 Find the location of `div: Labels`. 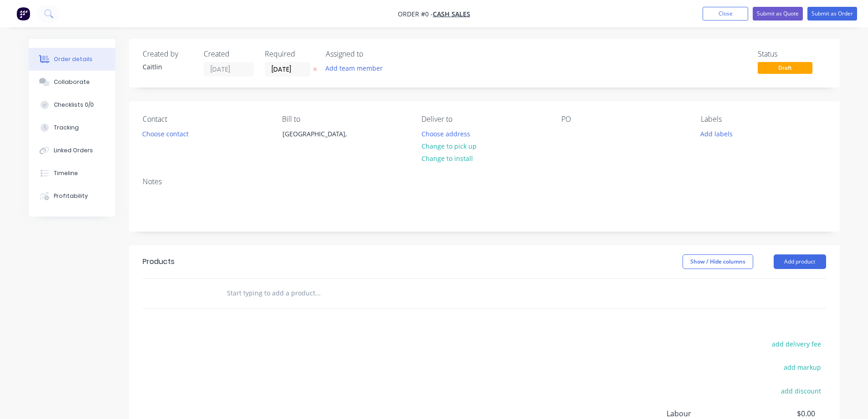

div: Labels is located at coordinates (763, 119).